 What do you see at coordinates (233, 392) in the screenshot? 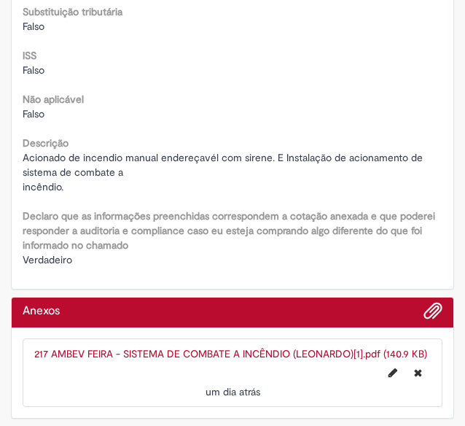
I see `time: 28/08/2025 11:17:41` at bounding box center [233, 392].